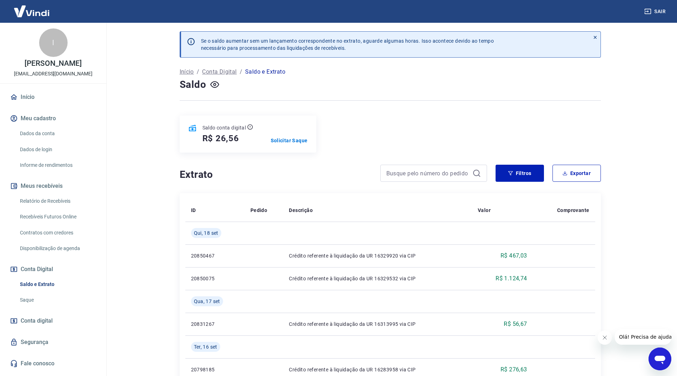 This screenshot has height=376, width=677. Describe the element at coordinates (53, 43) in the screenshot. I see `div: l` at that location.